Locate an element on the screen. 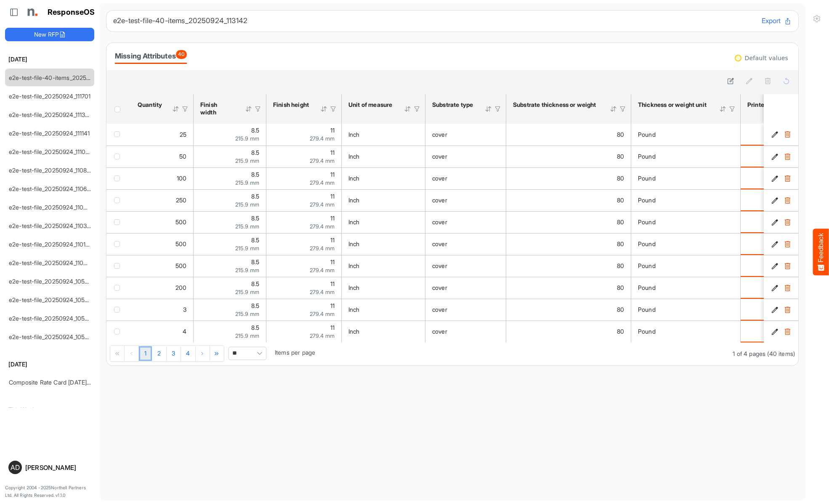 The width and height of the screenshot is (829, 504). td: 250 is template cell Column Header httpsnorthellcomontologiesmapping-rulesorderhasquantity is located at coordinates (162, 200).